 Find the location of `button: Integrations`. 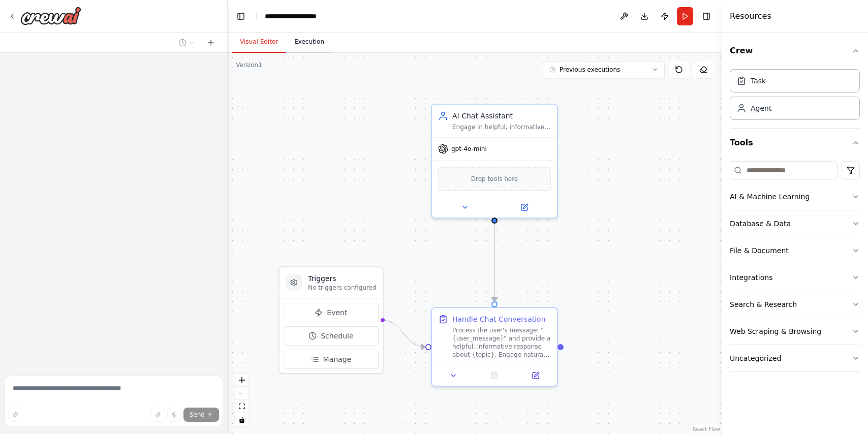

button: Integrations is located at coordinates (795, 278).